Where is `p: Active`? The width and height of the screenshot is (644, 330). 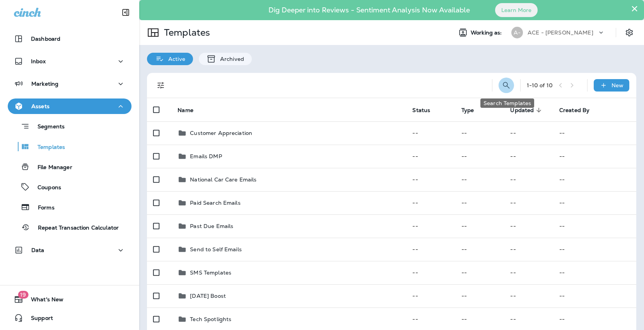 p: Active is located at coordinates (175, 59).